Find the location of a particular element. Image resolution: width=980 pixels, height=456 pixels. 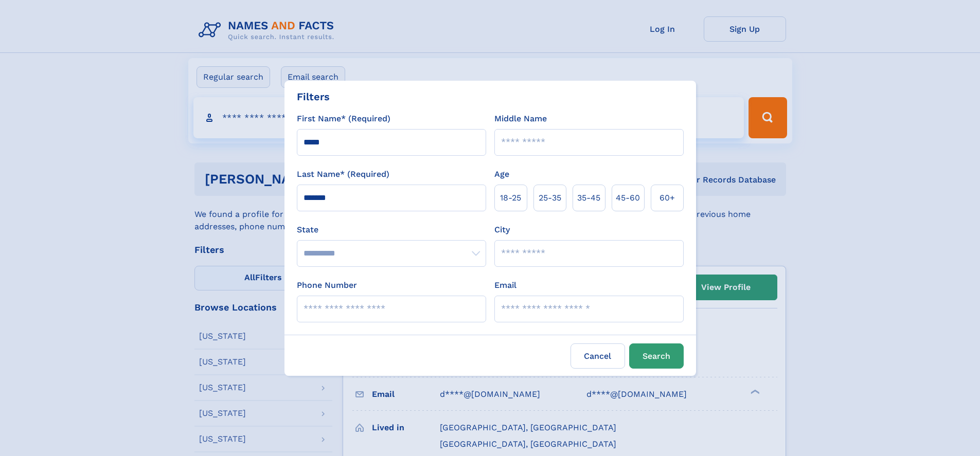

label: Middle Name is located at coordinates (520, 119).